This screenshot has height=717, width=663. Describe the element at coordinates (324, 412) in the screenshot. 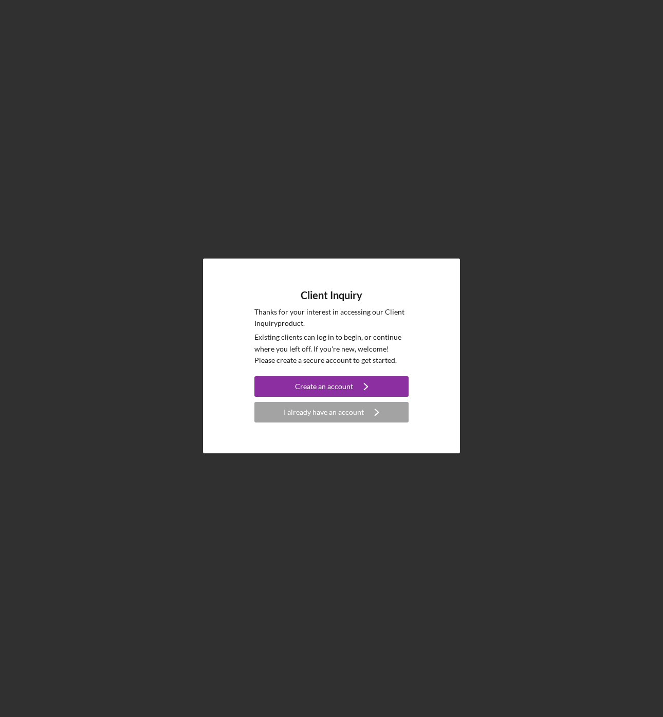

I see `div: I already have an account` at that location.